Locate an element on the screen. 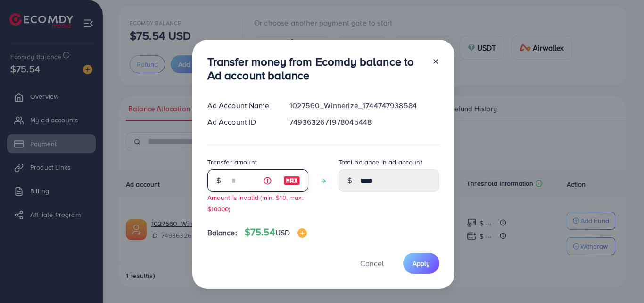  div: 7493632671978045448 is located at coordinates (364, 122).